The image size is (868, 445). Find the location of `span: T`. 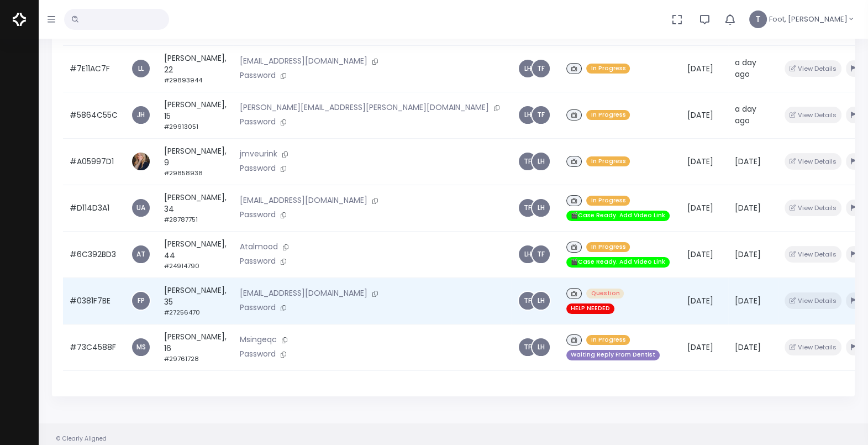

span: T is located at coordinates (758, 19).